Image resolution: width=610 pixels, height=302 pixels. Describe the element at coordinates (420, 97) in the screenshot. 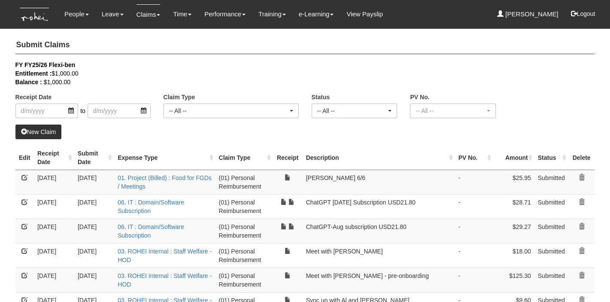

I see `label: PV No.` at that location.